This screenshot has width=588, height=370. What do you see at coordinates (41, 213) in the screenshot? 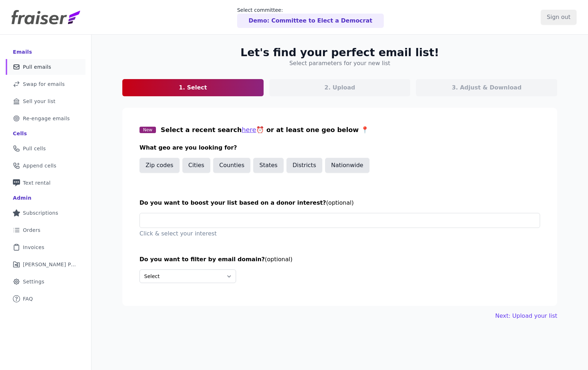
I see `span: Subscriptions` at bounding box center [41, 213].